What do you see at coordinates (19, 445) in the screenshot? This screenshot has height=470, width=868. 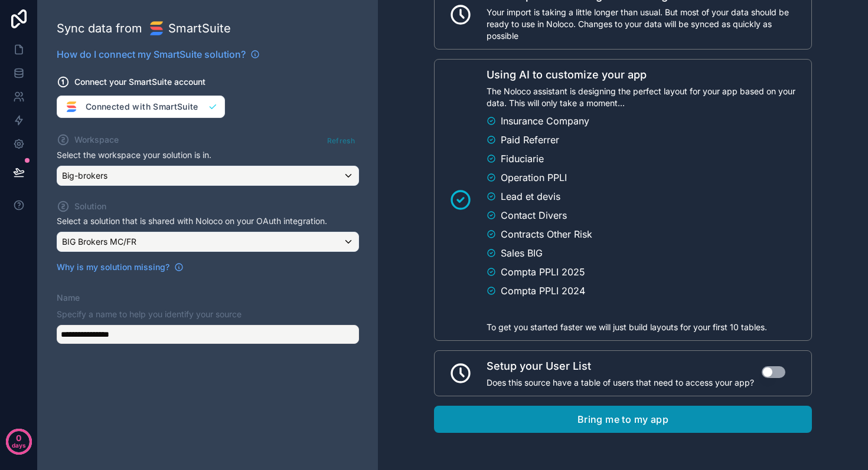 I see `p: days` at bounding box center [19, 445].